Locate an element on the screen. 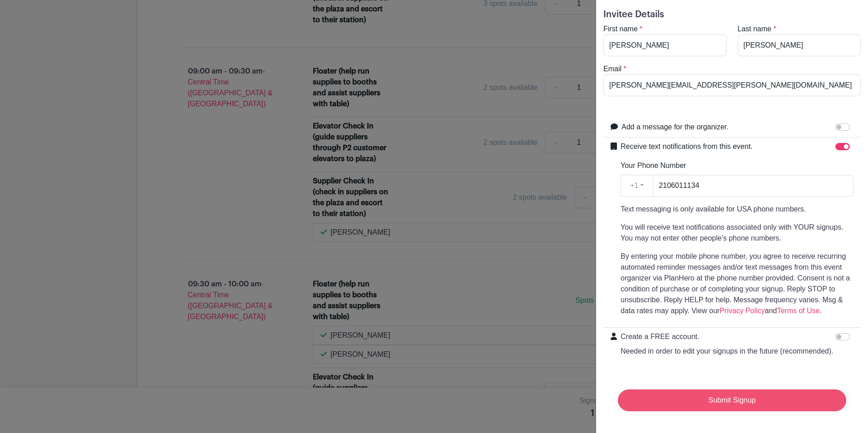 The image size is (868, 433). h5: Invitee Details is located at coordinates (732, 14).